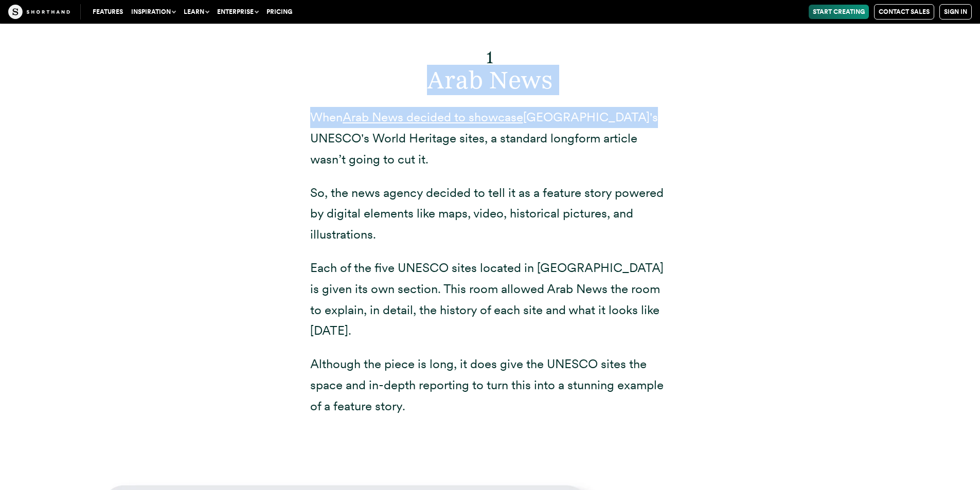  What do you see at coordinates (956, 12) in the screenshot?
I see `a: Sign in` at bounding box center [956, 12].